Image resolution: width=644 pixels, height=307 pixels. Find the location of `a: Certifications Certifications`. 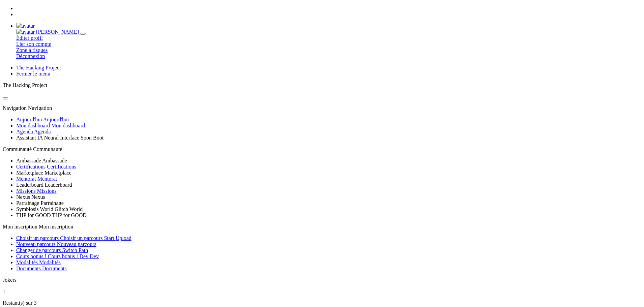

a: Certifications Certifications is located at coordinates (47, 166).